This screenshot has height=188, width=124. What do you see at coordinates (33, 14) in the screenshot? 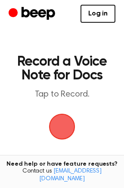
I see `a: Beep` at bounding box center [33, 14].